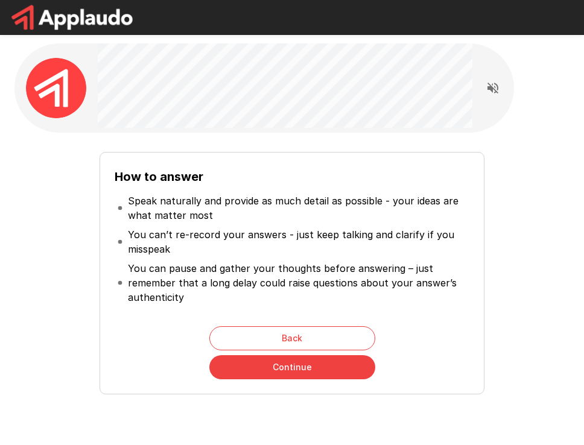 This screenshot has height=445, width=584. I want to click on button: Continue, so click(292, 367).